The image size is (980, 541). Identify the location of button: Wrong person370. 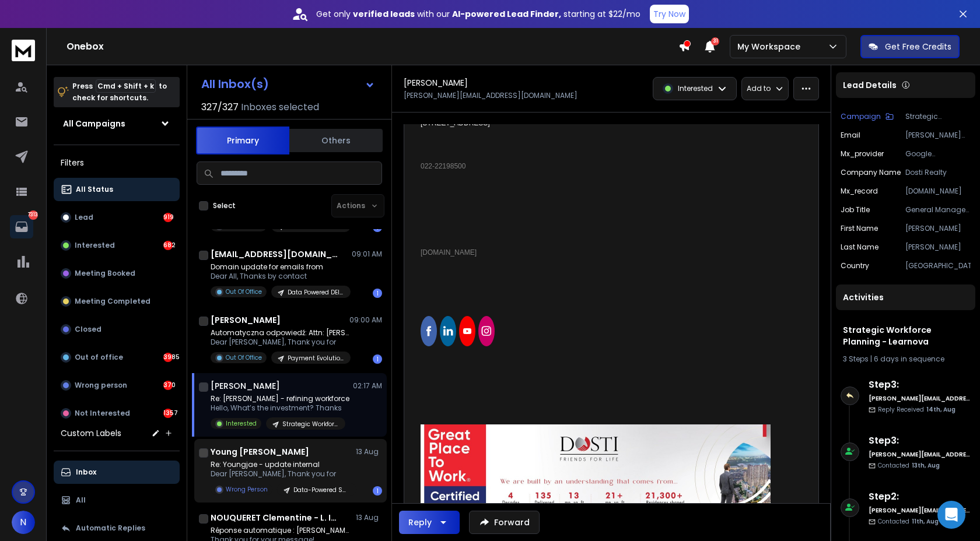
(117, 385).